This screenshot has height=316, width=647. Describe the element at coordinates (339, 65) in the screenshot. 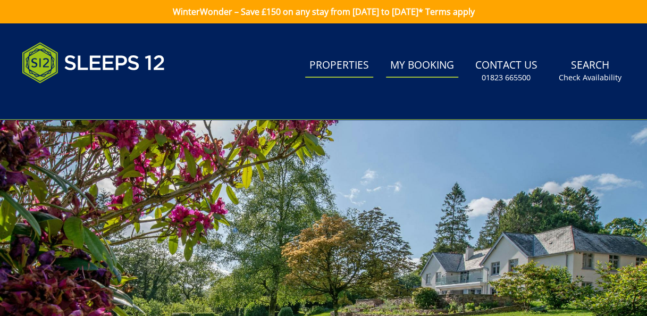

I see `a: Properties` at that location.